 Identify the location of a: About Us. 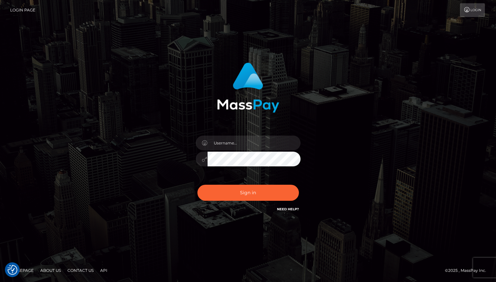
(50, 270).